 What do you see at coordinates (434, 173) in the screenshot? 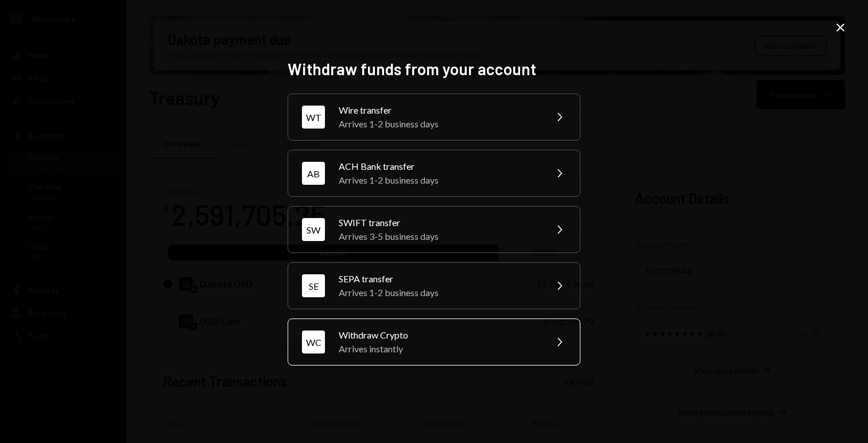
I see `button: ABACH Bank transferArrives 1-2 business days` at bounding box center [434, 173].